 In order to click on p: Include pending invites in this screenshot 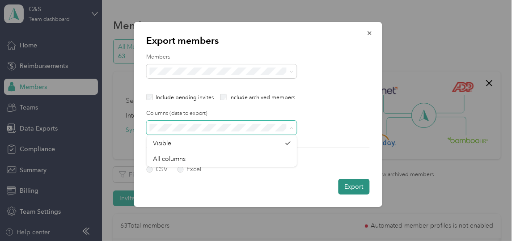, I will do `click(185, 98)`.